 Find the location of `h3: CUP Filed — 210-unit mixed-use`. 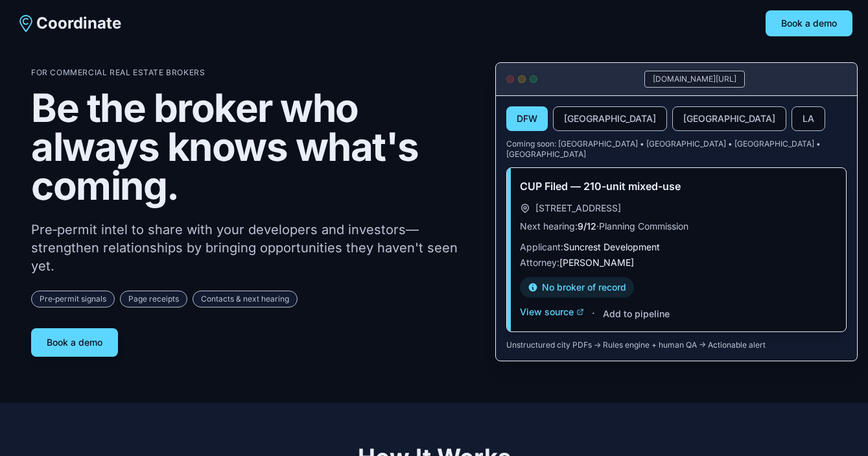

h3: CUP Filed — 210-unit mixed-use is located at coordinates (677, 187).